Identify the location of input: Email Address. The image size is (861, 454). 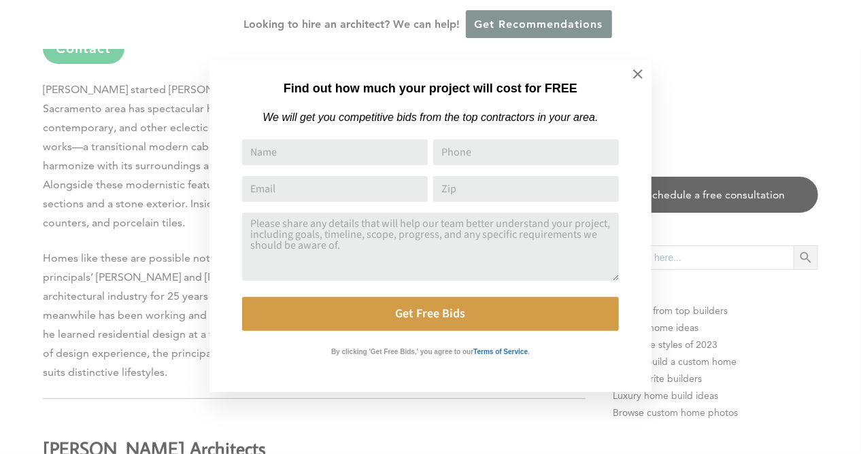
(335, 189).